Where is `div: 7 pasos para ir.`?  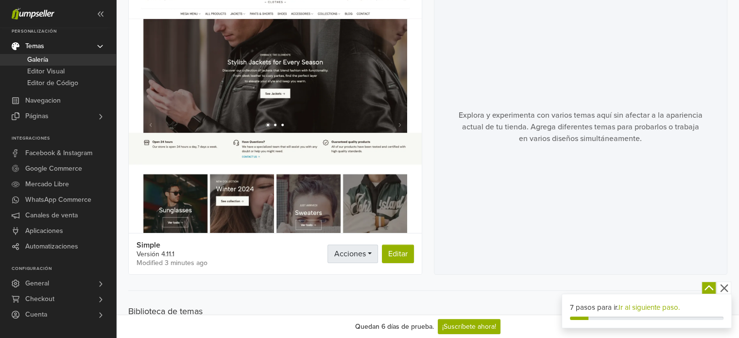
div: 7 pasos para ir. is located at coordinates (647, 307).